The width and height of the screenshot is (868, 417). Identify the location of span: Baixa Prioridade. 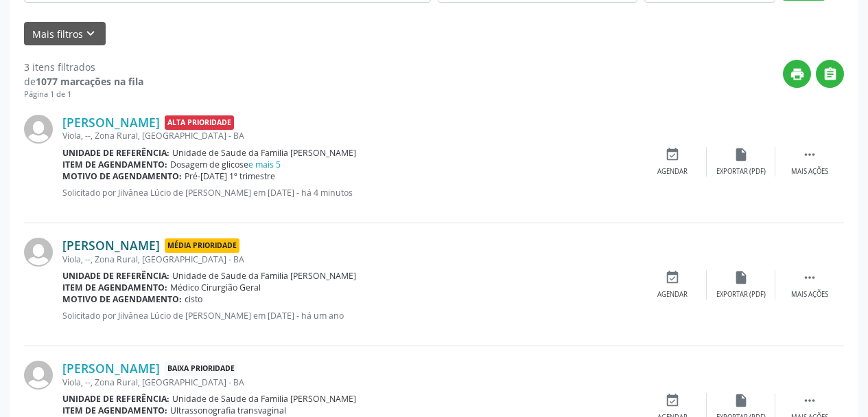
(201, 368).